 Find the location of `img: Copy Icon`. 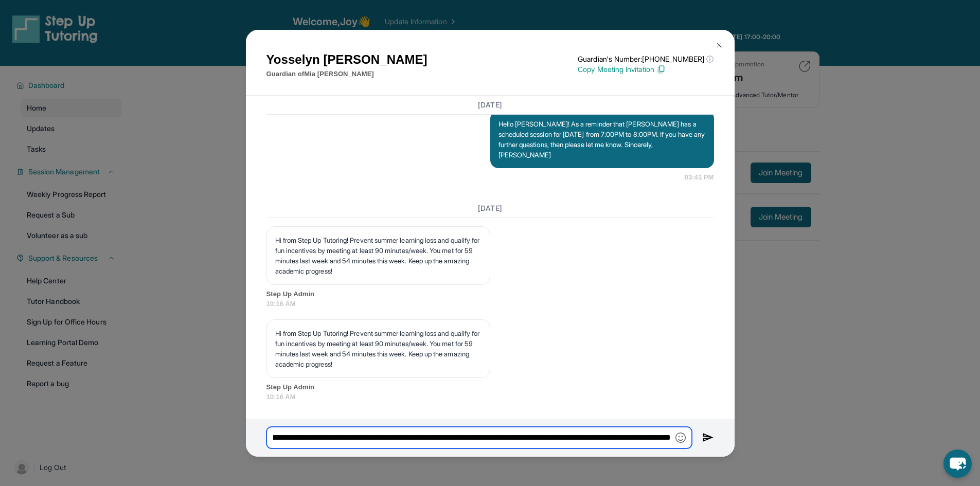

img: Copy Icon is located at coordinates (661, 69).